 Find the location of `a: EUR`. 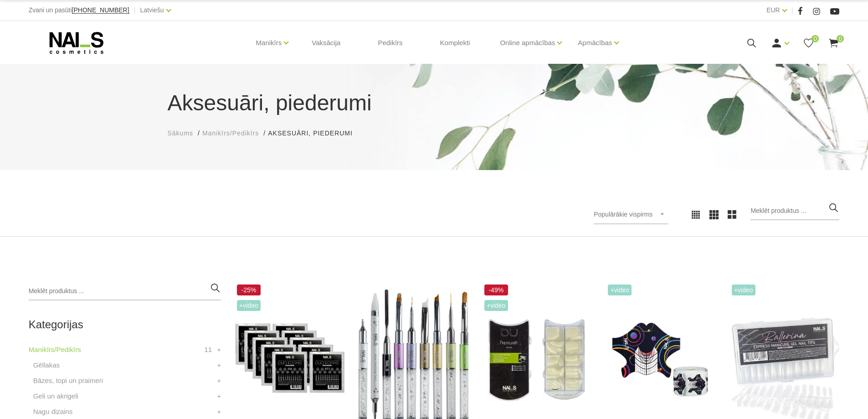

a: EUR is located at coordinates (773, 10).